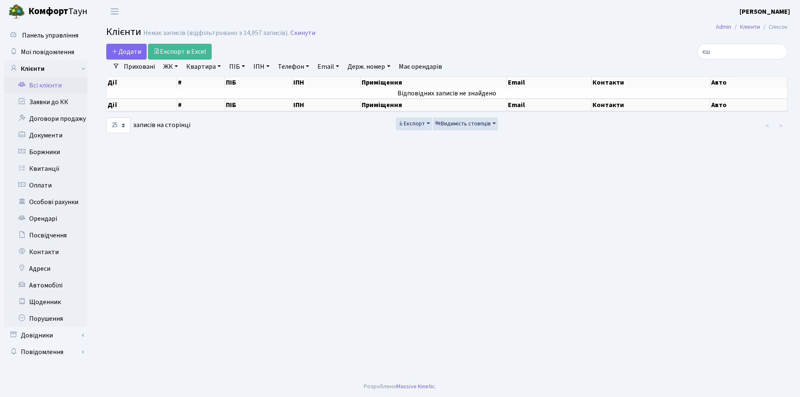 This screenshot has height=397, width=800. I want to click on a: Автомобілі, so click(46, 286).